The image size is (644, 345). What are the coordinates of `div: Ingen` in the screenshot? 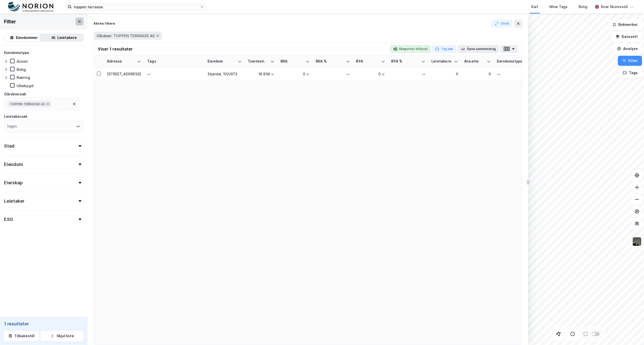 It's located at (12, 126).